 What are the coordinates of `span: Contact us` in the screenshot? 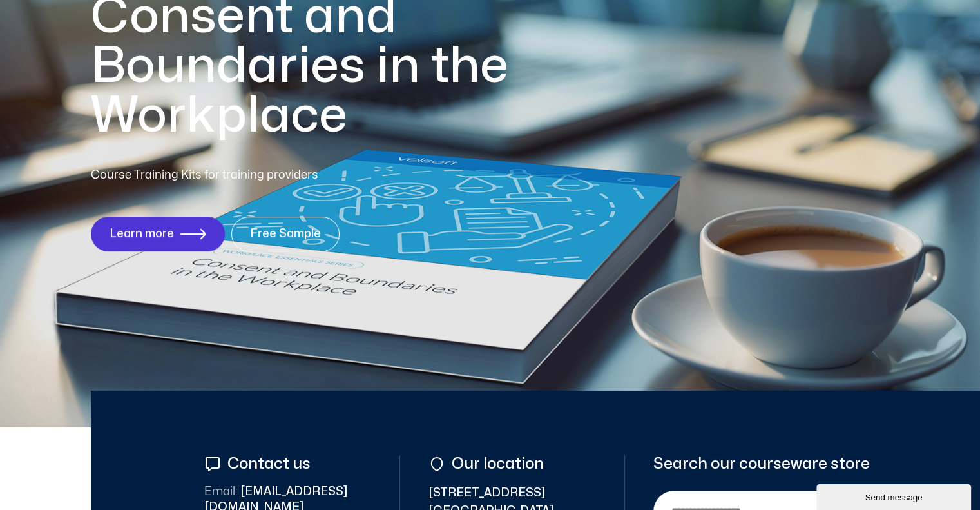 It's located at (268, 463).